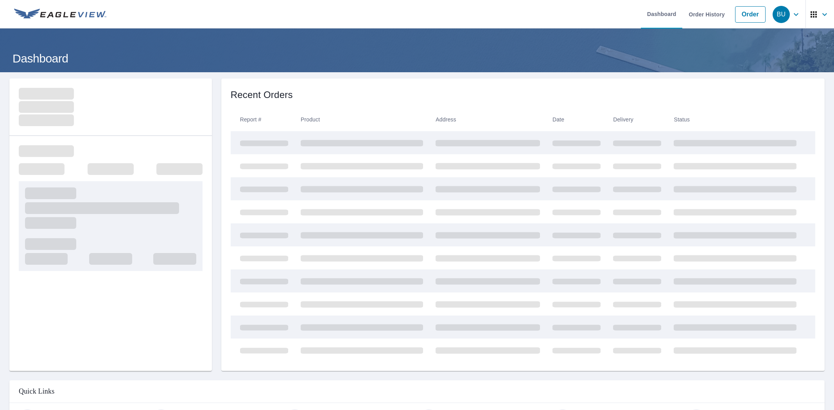  What do you see at coordinates (60, 14) in the screenshot?
I see `img: EV Logo` at bounding box center [60, 14].